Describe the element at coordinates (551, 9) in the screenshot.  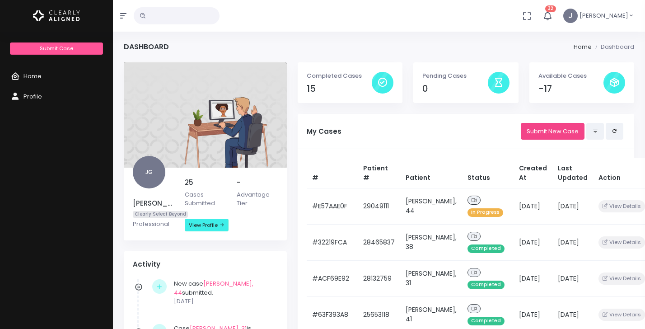
I see `span: 32` at that location.